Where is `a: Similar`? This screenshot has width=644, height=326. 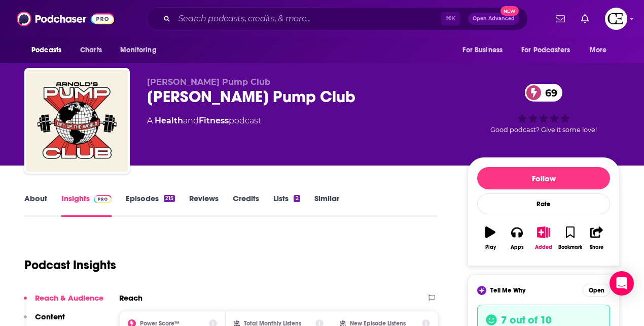 a: Similar is located at coordinates (326, 205).